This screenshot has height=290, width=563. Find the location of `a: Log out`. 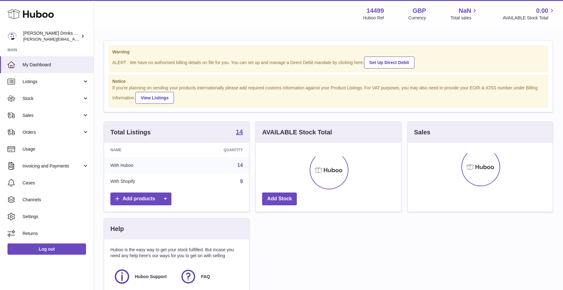

a: Log out is located at coordinates (47, 249).